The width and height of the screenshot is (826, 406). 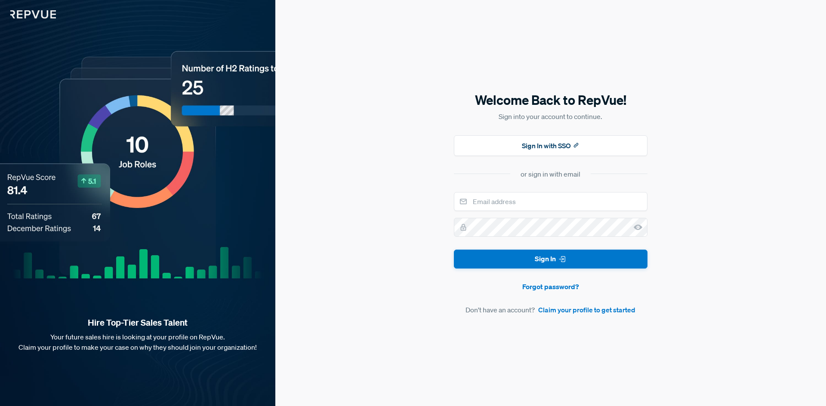 I want to click on article: Don't have an account?, so click(x=550, y=310).